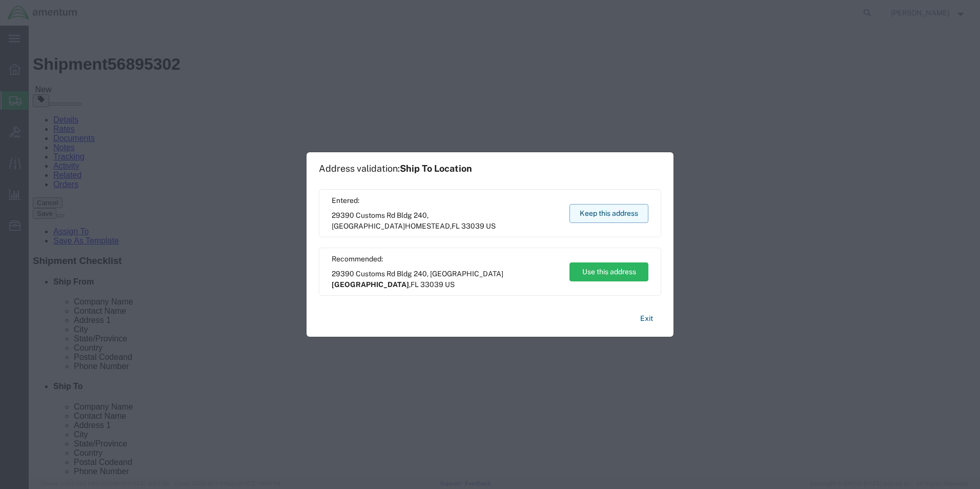 The image size is (980, 489). Describe the element at coordinates (395, 169) in the screenshot. I see `h1: Address validation:` at that location.